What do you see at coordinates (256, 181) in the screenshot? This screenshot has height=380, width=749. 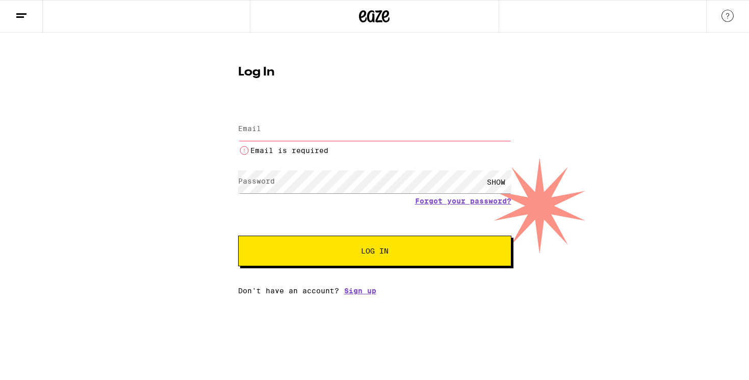 I see `label: Password` at bounding box center [256, 181].